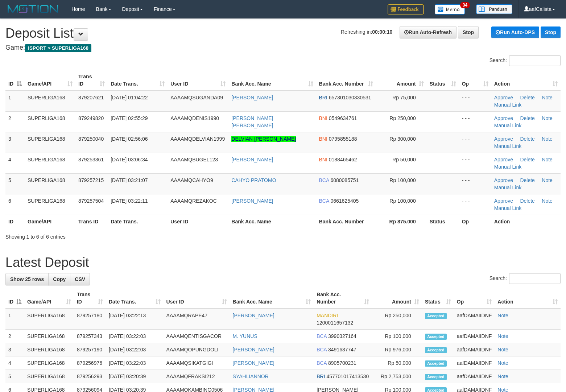 The height and width of the screenshot is (392, 566). What do you see at coordinates (90, 349) in the screenshot?
I see `td: 879257190` at bounding box center [90, 349].